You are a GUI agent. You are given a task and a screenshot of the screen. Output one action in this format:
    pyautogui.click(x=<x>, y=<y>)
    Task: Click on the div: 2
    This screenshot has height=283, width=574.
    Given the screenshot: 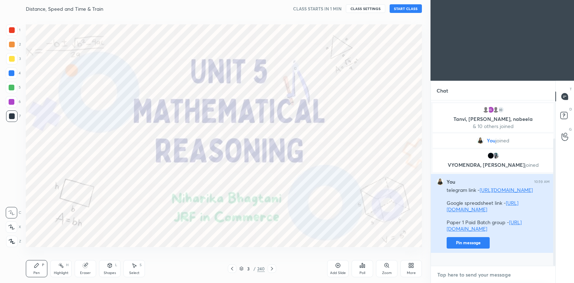 What is the action you would take?
    pyautogui.click(x=13, y=44)
    